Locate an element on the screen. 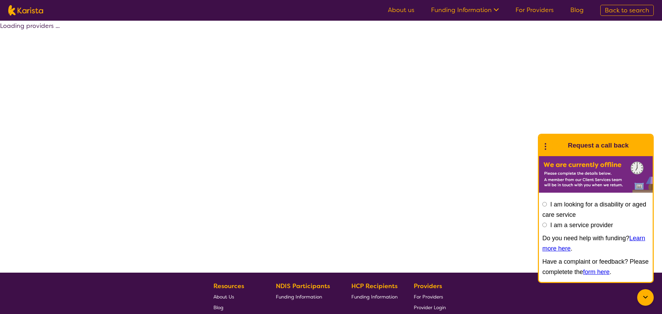 The width and height of the screenshot is (662, 314). b: Providers is located at coordinates (428, 286).